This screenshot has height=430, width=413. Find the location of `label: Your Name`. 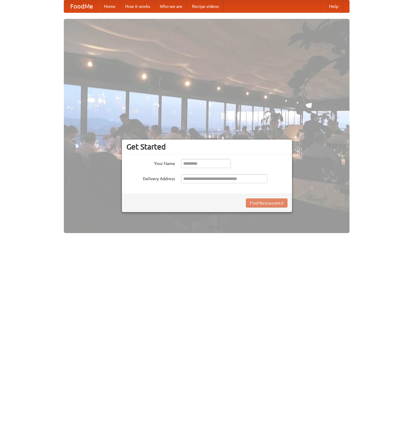

label: Your Name is located at coordinates (151, 162).